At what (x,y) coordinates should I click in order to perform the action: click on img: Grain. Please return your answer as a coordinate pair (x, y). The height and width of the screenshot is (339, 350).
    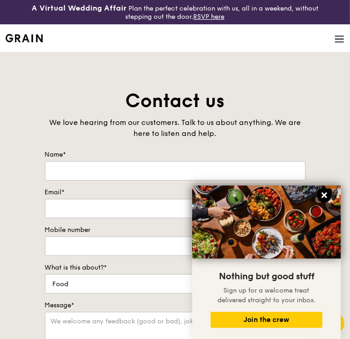
    Looking at the image, I should click on (24, 38).